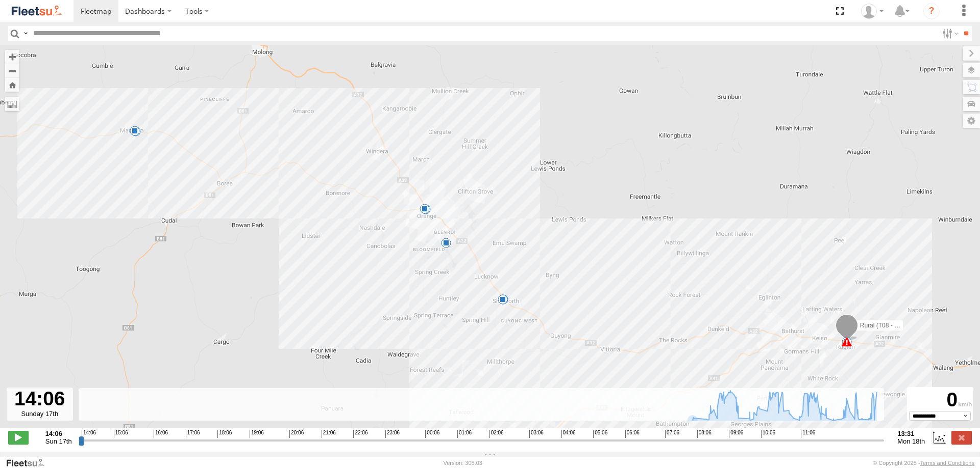 The image size is (980, 468). Describe the element at coordinates (971, 120) in the screenshot. I see `label: Map Settings` at that location.